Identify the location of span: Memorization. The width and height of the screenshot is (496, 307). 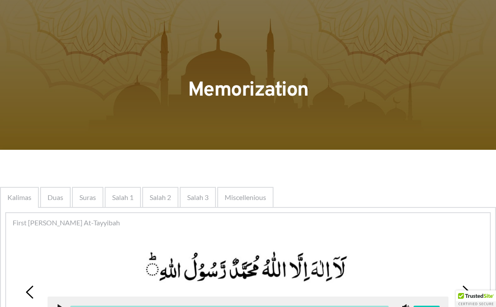
(248, 90).